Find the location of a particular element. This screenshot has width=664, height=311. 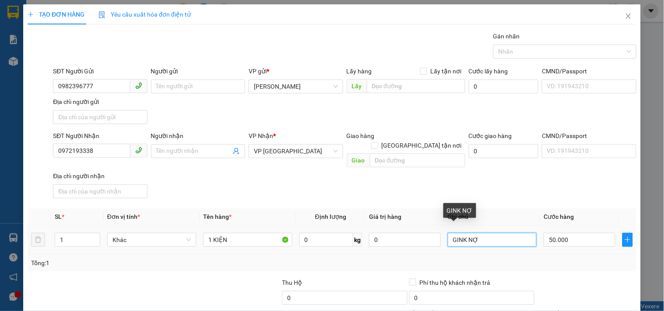

span: Thu Hộ is located at coordinates (292, 283).